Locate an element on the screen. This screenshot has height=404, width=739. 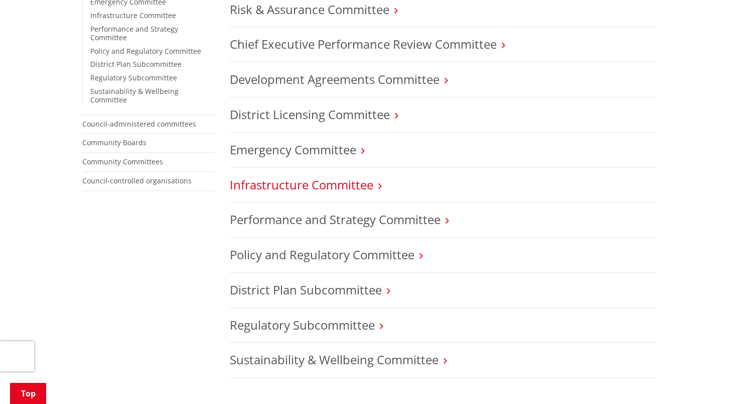
a: Community Boards is located at coordinates (114, 142).